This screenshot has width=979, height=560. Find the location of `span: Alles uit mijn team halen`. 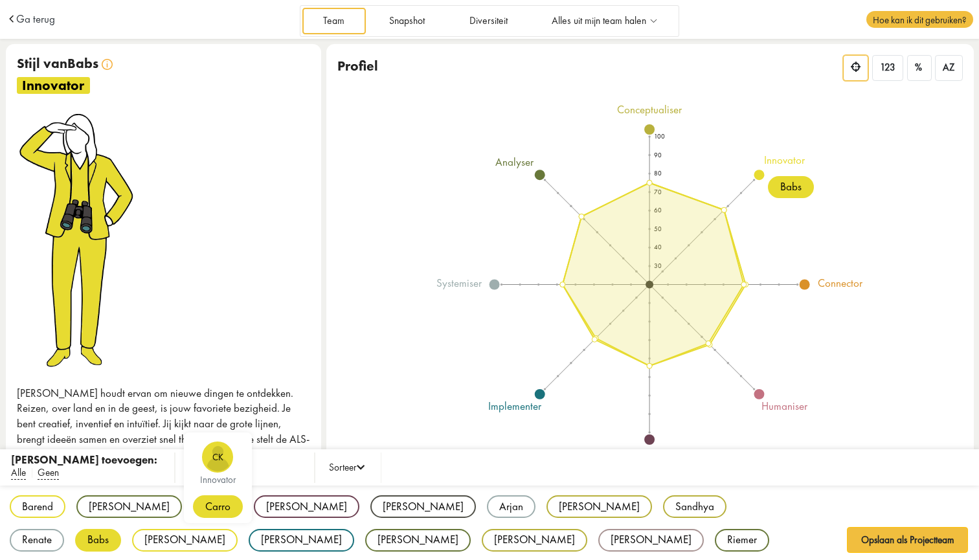

span: Alles uit mijn team halen is located at coordinates (599, 21).